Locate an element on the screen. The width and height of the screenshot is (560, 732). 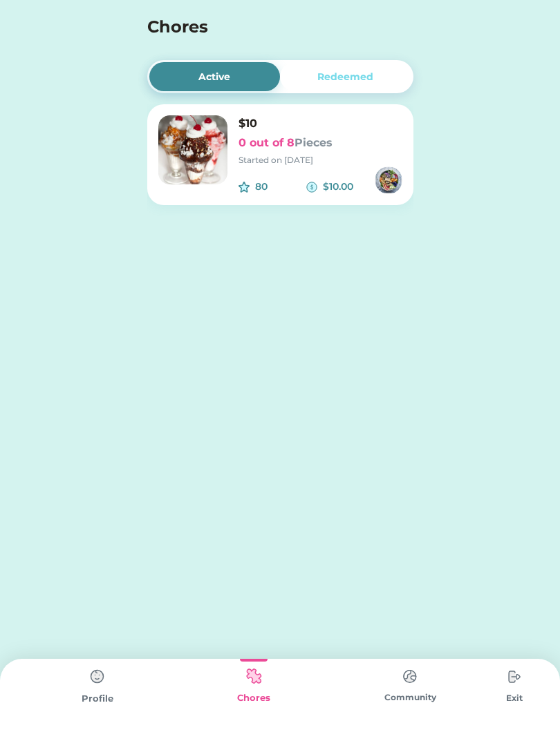
div: 80 is located at coordinates (280, 186).